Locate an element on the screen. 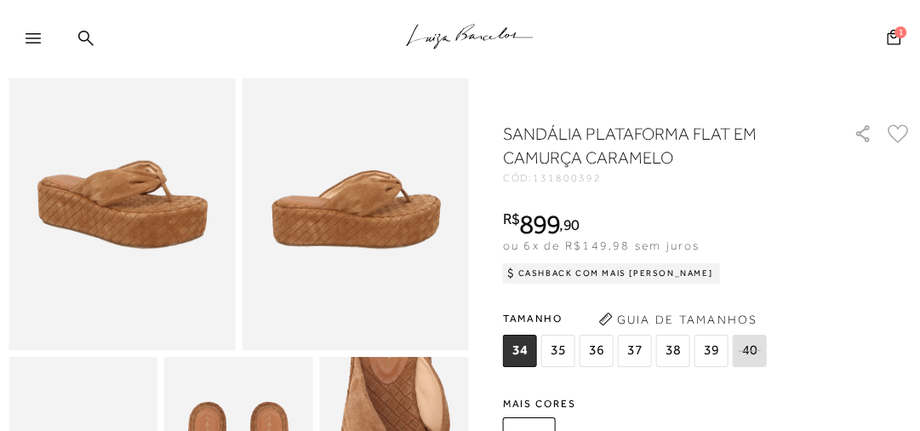 The image size is (920, 431). span: 40 is located at coordinates (750, 351).